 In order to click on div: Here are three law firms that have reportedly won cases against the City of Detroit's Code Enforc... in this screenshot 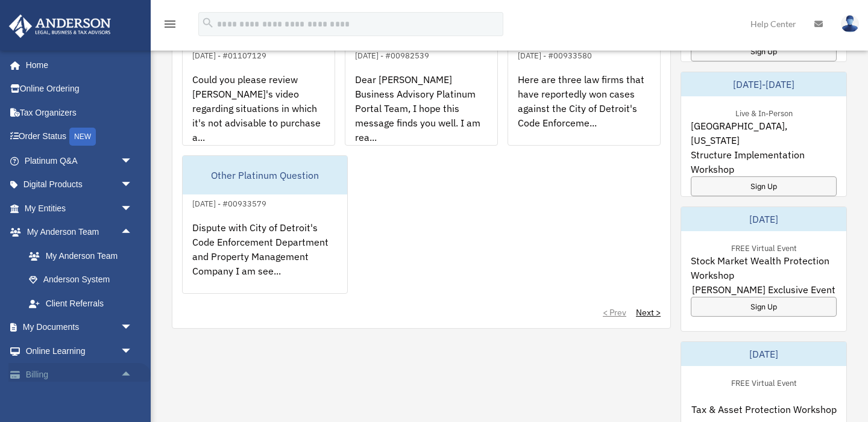, I will do `click(584, 110)`.